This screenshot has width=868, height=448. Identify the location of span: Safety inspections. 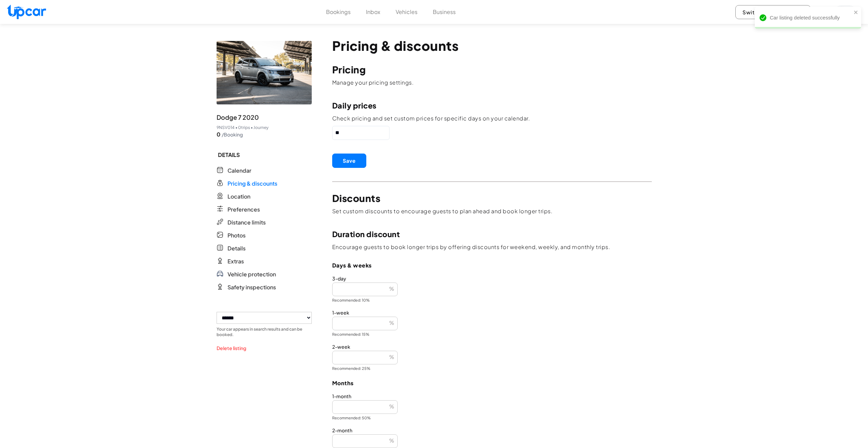
(252, 288).